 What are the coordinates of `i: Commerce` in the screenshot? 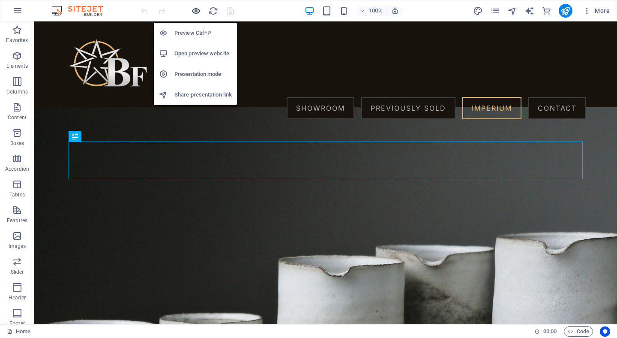 It's located at (546, 11).